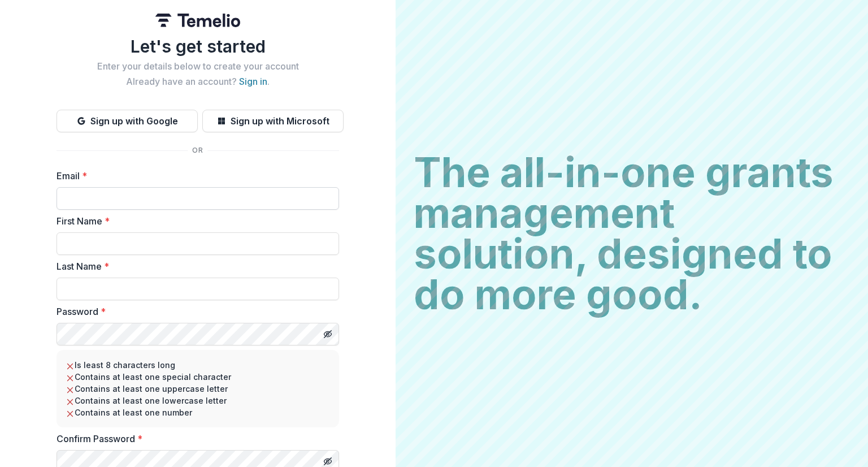 Image resolution: width=868 pixels, height=467 pixels. I want to click on li: Is least 8 characters long, so click(198, 364).